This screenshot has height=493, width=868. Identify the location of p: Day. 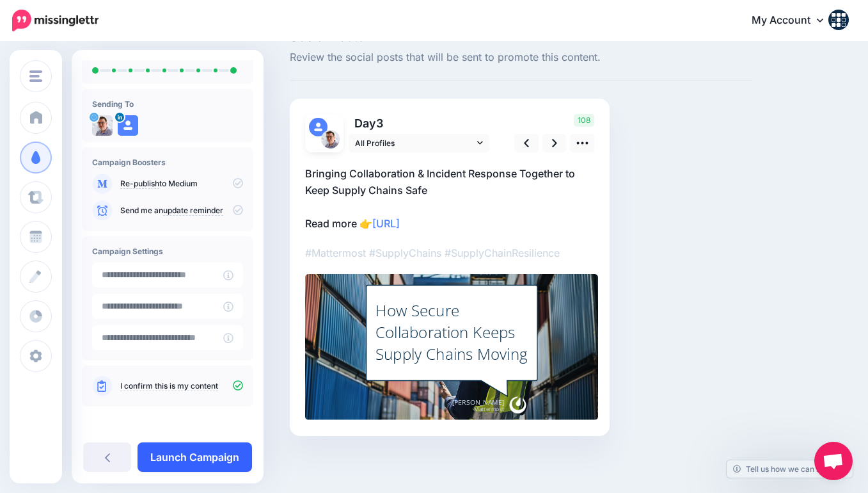
(419, 123).